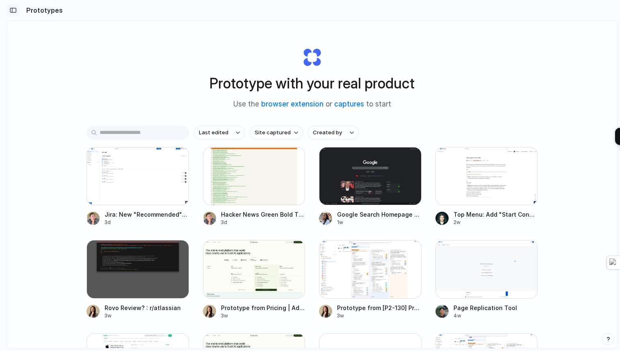  Describe the element at coordinates (213, 133) in the screenshot. I see `span: Last edited` at that location.